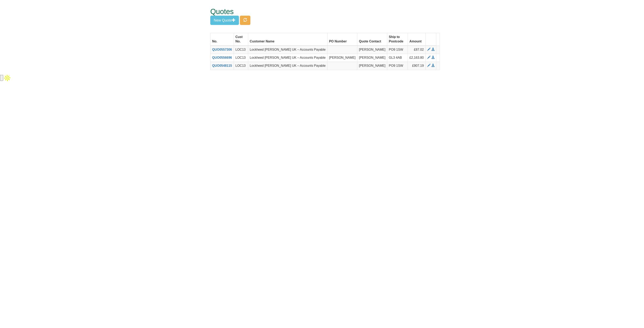 The height and width of the screenshot is (328, 644). What do you see at coordinates (417, 58) in the screenshot?
I see `td: £2,163.80` at bounding box center [417, 58].